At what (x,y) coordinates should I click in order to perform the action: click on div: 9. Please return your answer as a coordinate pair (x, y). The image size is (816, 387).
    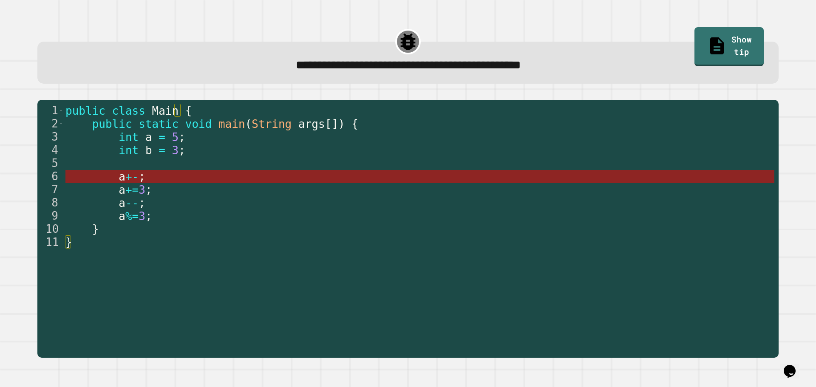
    Looking at the image, I should click on (51, 216).